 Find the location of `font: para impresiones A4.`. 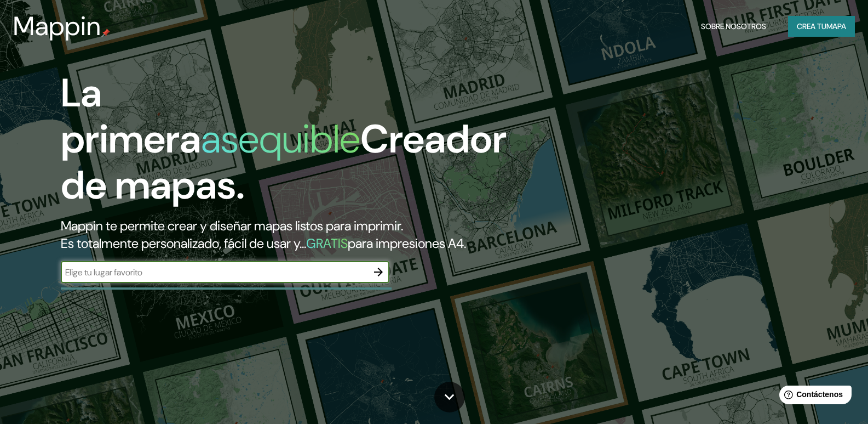

font: para impresiones A4. is located at coordinates (407, 243).